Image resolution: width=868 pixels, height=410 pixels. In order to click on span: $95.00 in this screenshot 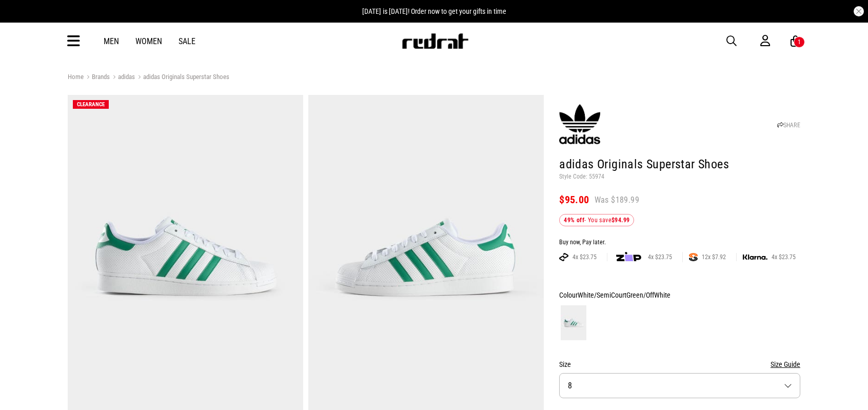, I will do `click(574, 200)`.